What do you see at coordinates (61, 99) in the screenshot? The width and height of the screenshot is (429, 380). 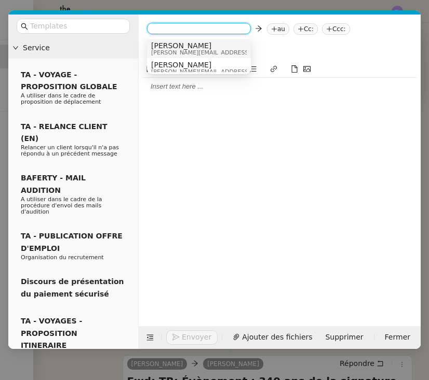 I see `span: A utiliser dans le cadre de proposition de déplacement` at bounding box center [61, 99].